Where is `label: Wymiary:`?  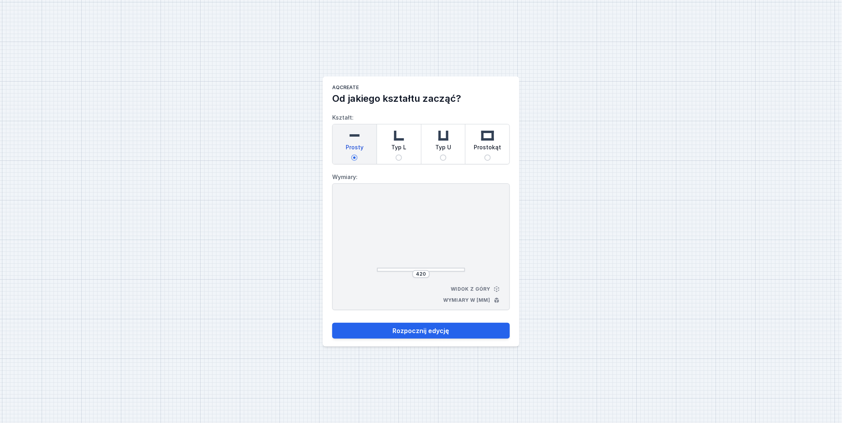 label: Wymiary: is located at coordinates (421, 177).